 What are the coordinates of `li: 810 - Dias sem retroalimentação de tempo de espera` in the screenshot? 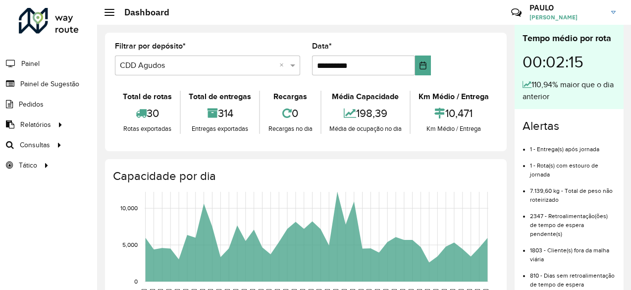 It's located at (573, 276).